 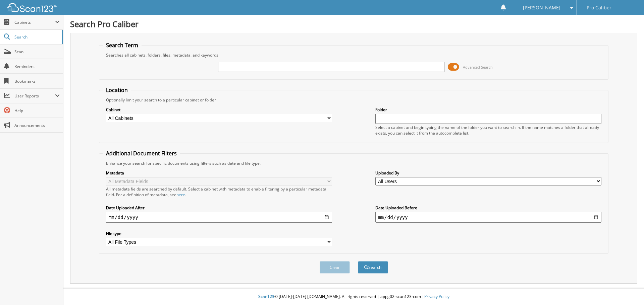 I want to click on span: Bookmarks, so click(x=37, y=81).